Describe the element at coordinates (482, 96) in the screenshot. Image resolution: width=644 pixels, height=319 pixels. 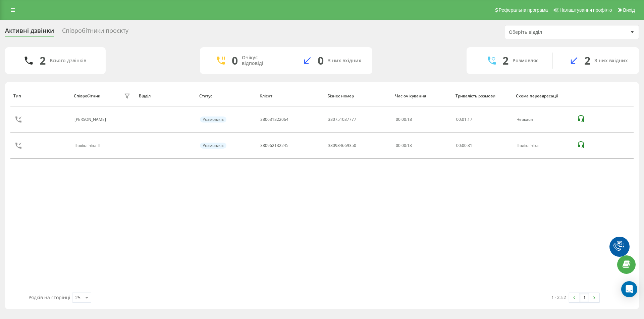
I see `div: Тривалість розмови` at that location.